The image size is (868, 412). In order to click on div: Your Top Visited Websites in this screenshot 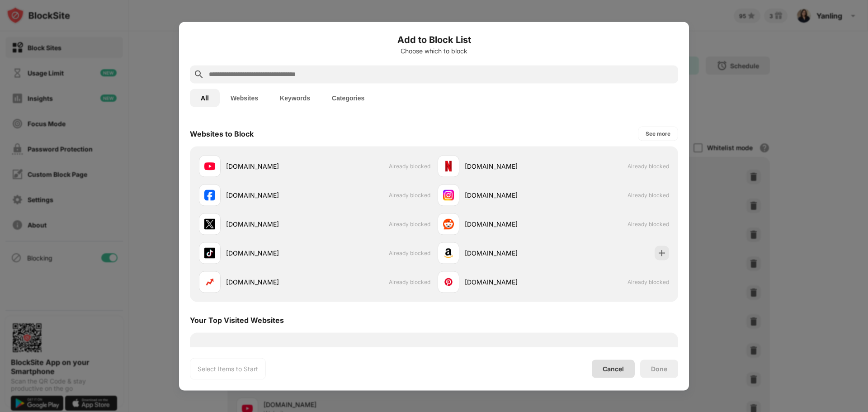, I will do `click(237, 320)`.